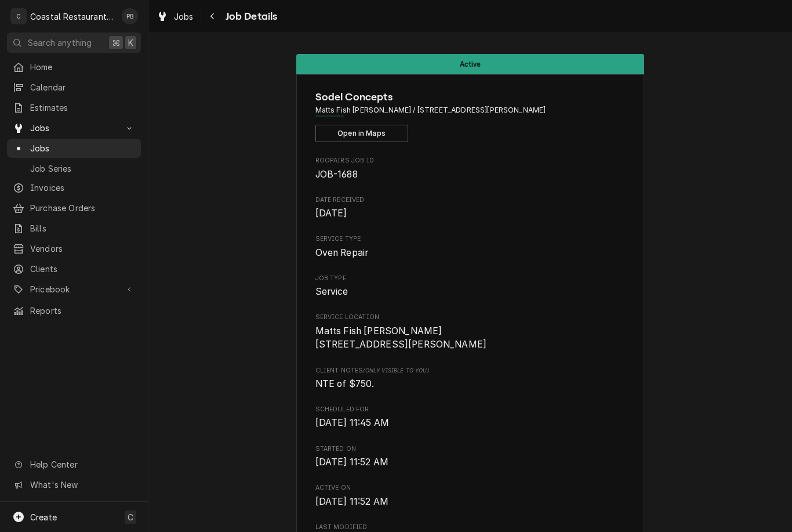 The height and width of the screenshot is (532, 792). I want to click on a: Reports, so click(74, 310).